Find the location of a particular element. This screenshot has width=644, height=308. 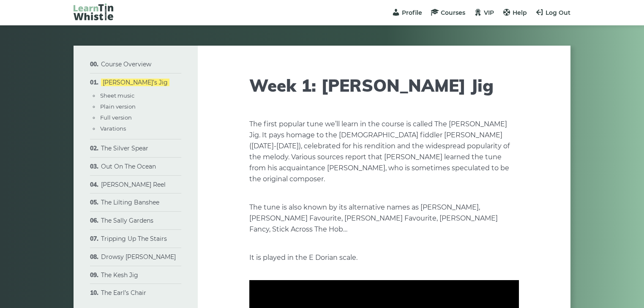

span: Log Out is located at coordinates (558, 13).